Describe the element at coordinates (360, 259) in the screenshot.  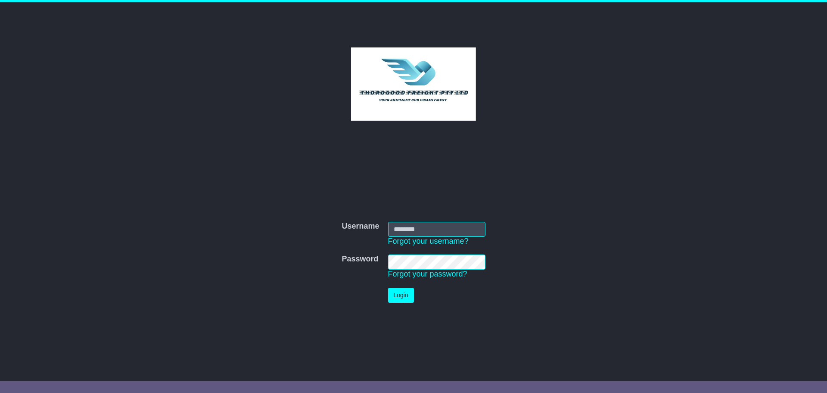
I see `label: Password` at that location.